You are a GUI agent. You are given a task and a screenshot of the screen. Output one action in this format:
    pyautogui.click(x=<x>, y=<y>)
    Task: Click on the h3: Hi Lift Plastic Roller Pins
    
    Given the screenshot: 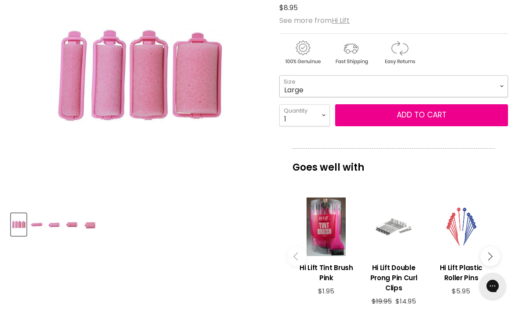 What is the action you would take?
    pyautogui.click(x=461, y=273)
    